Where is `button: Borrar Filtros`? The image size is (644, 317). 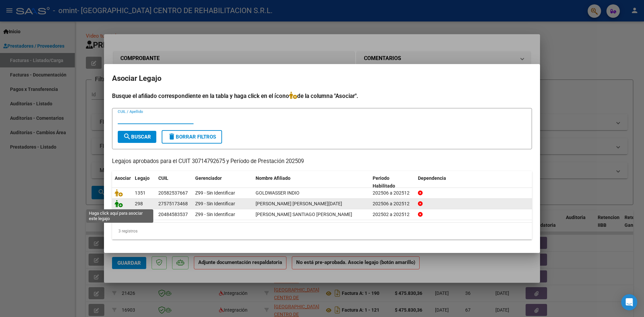 button: Borrar Filtros is located at coordinates (192, 137).